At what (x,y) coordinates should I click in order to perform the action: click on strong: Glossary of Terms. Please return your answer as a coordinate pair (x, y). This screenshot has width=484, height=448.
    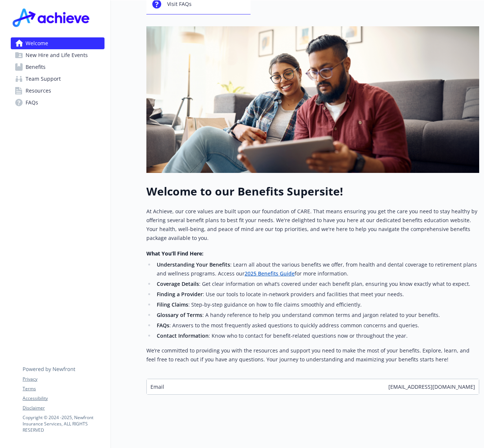
    Looking at the image, I should click on (179, 315).